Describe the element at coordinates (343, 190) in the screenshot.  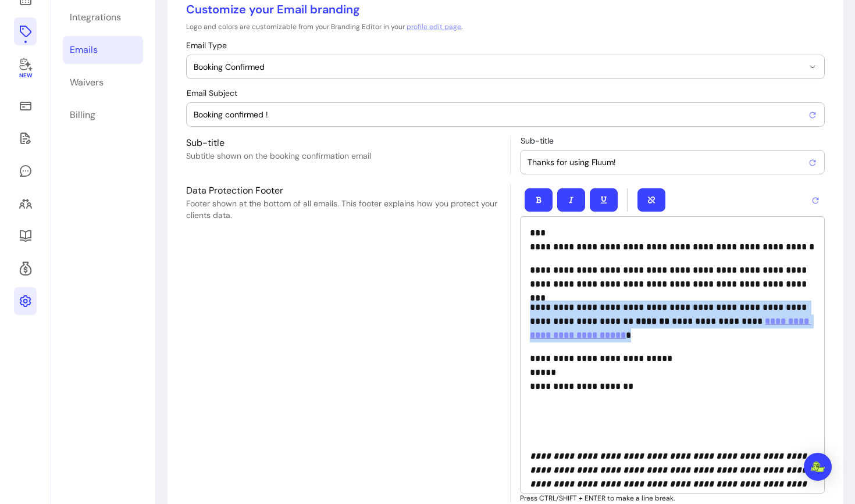
I see `p: Data Protection Footer` at that location.